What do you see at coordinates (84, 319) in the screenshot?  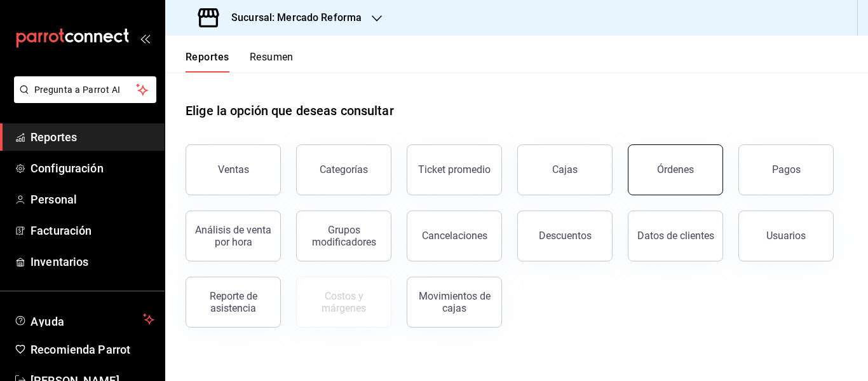 I see `span: Ayuda` at bounding box center [84, 319].